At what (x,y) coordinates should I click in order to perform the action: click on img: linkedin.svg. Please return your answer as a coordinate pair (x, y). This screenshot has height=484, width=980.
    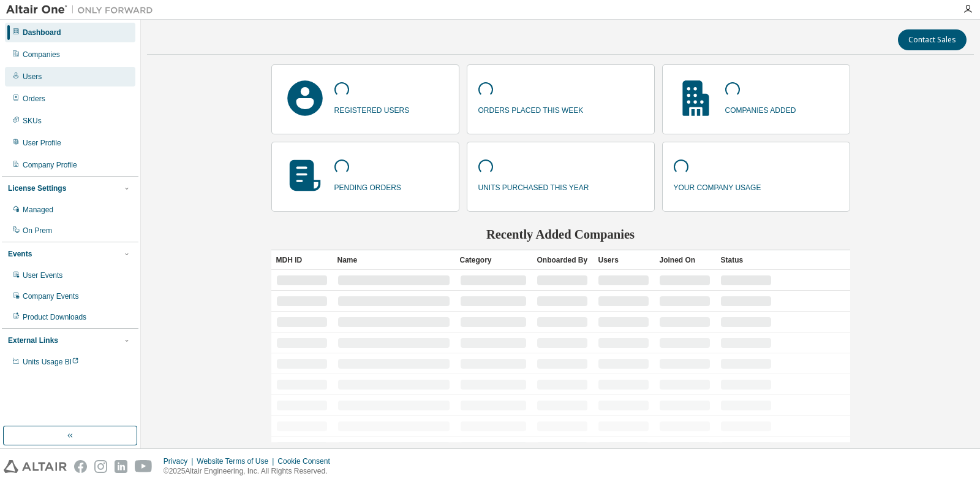
    Looking at the image, I should click on (120, 466).